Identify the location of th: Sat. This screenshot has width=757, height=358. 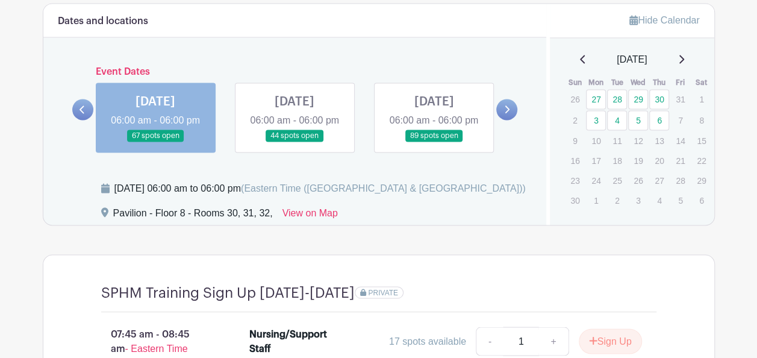
(701, 82).